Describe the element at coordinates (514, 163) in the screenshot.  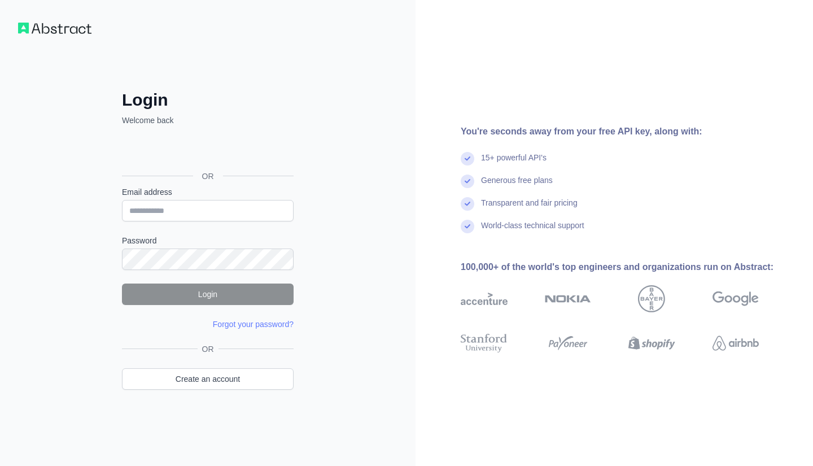
I see `div: 15+ powerful API's` at that location.